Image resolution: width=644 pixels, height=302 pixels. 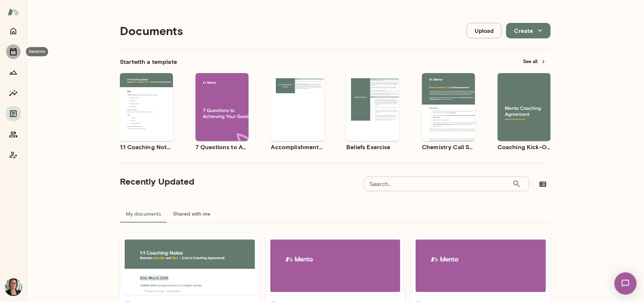 What do you see at coordinates (13, 73) in the screenshot?
I see `button: Growth Plan` at bounding box center [13, 73].